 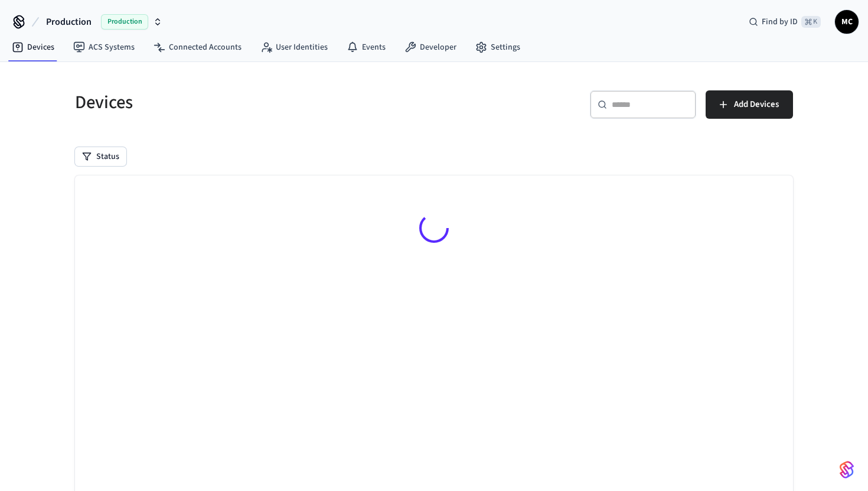 What do you see at coordinates (757, 105) in the screenshot?
I see `span: Add Devices` at bounding box center [757, 105].